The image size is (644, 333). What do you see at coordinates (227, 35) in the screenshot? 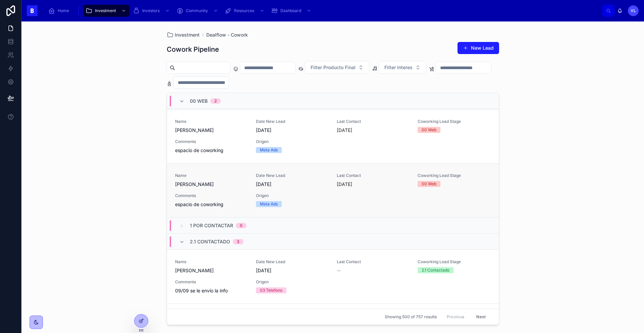
I see `a: Dealflow - Cowork` at bounding box center [227, 35].